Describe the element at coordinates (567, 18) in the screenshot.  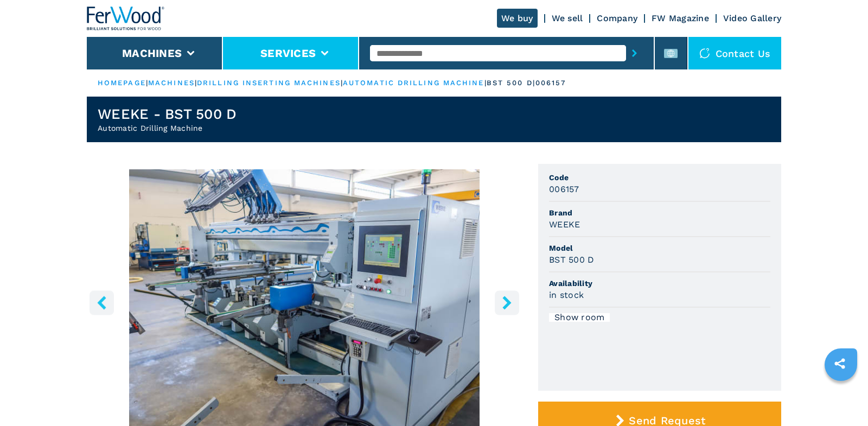
I see `a: We sell` at that location.